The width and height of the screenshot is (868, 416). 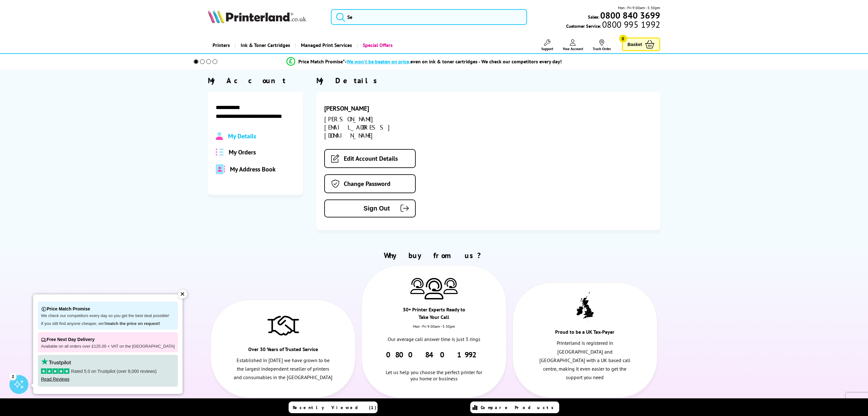 I want to click on b: 0800 840 3699, so click(x=630, y=15).